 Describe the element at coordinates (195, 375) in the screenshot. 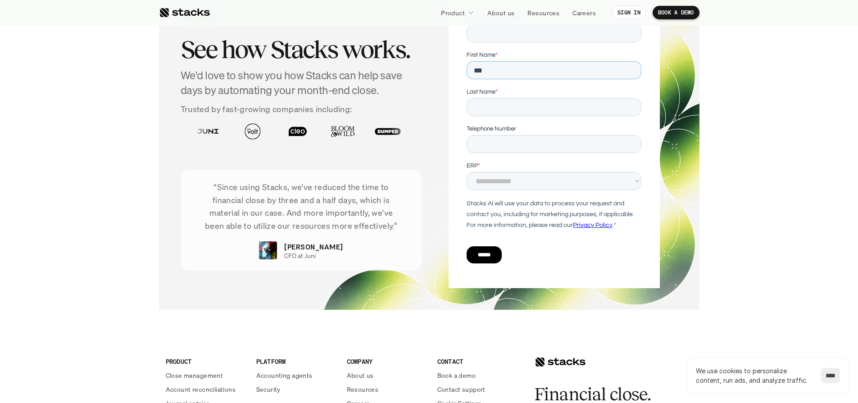

I see `p: Close management` at that location.